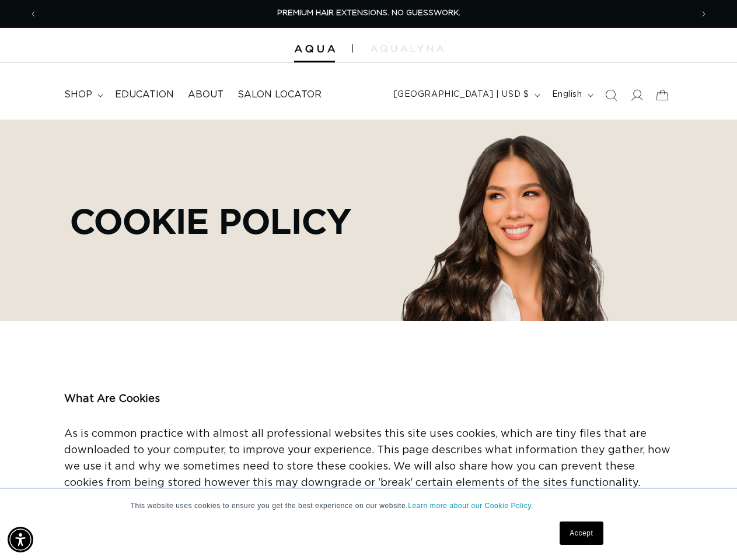 The width and height of the screenshot is (737, 560). I want to click on a: Learn more about our Cookie Policy., so click(470, 506).